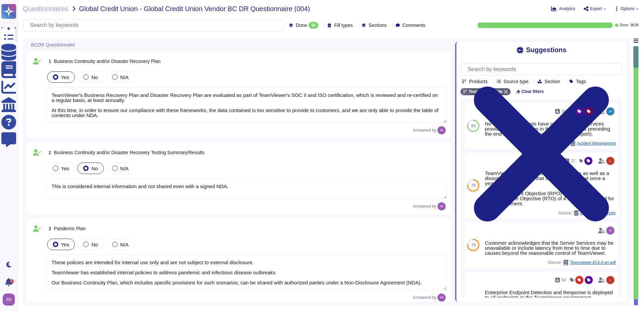 The image size is (644, 311). Describe the element at coordinates (246, 188) in the screenshot. I see `textarea: This is considered internal information and not shared even with a signed NDA.` at that location.